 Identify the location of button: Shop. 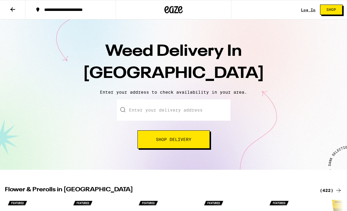
(332, 10).